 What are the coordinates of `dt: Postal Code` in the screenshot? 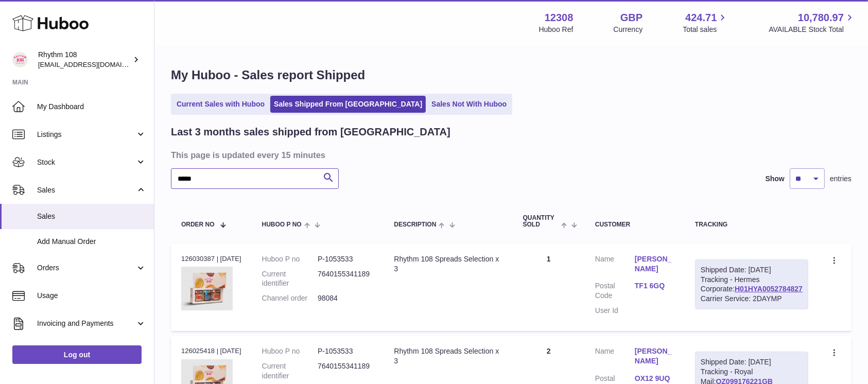 It's located at (615, 291).